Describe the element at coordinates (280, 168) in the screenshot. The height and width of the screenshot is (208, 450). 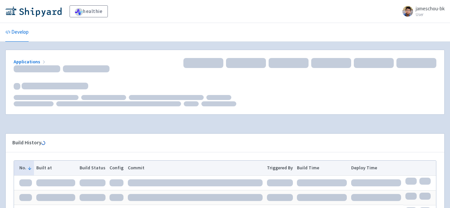
I see `th: Triggered By` at that location.